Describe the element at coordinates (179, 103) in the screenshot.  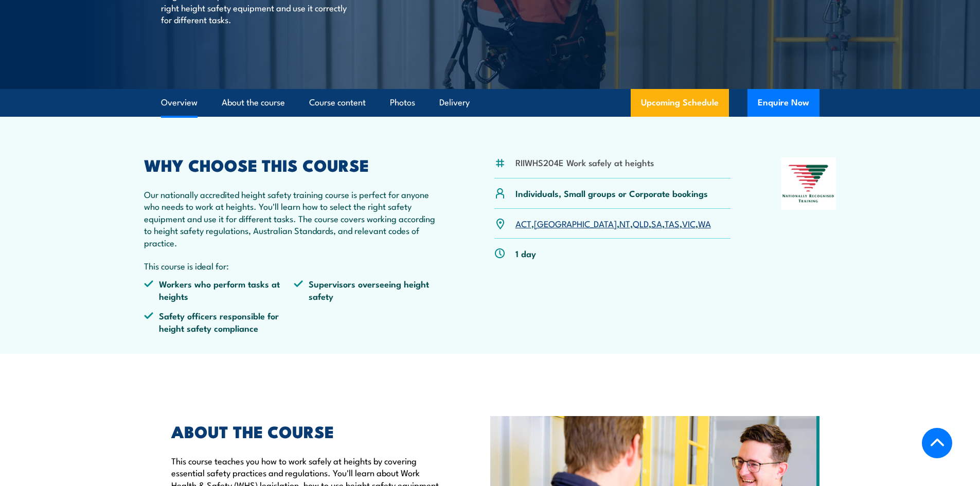
I see `a: Overview` at that location.